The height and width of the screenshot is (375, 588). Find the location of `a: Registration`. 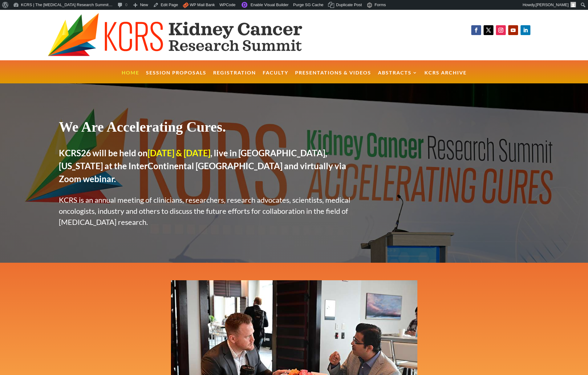

a: Registration is located at coordinates (235, 77).